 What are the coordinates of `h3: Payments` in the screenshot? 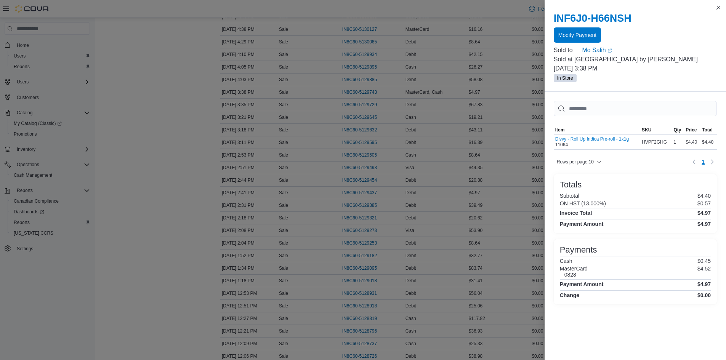 It's located at (578, 250).